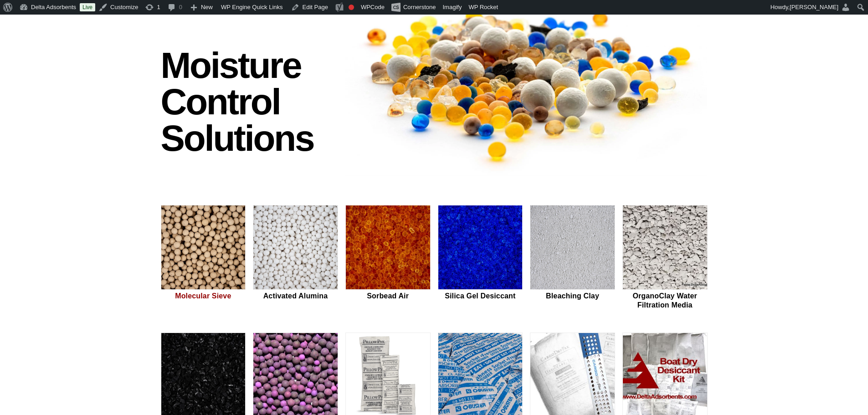 This screenshot has width=868, height=415. Describe the element at coordinates (480, 257) in the screenshot. I see `a: Silica Gel Desiccant` at that location.